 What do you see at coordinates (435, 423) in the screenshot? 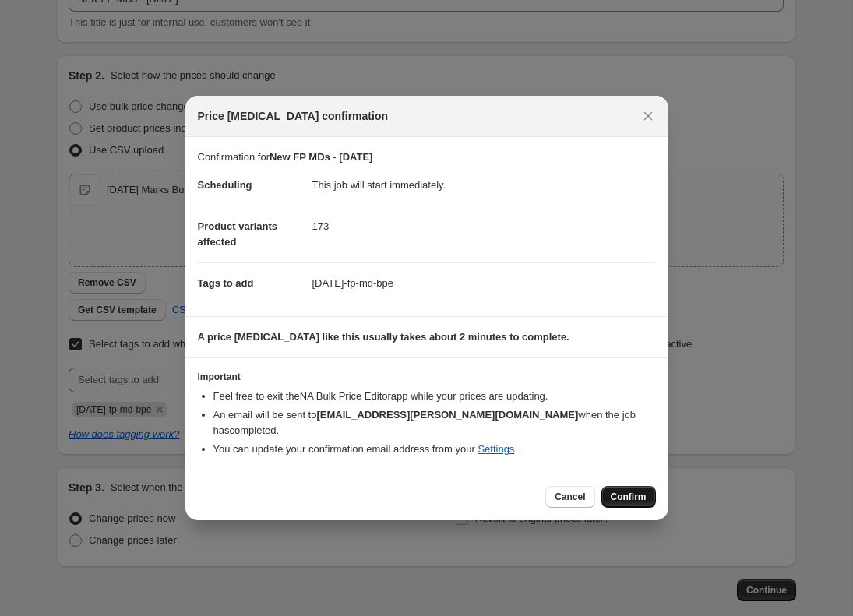
I see `li: An email will be sent to when the job has completed .` at bounding box center [435, 423].